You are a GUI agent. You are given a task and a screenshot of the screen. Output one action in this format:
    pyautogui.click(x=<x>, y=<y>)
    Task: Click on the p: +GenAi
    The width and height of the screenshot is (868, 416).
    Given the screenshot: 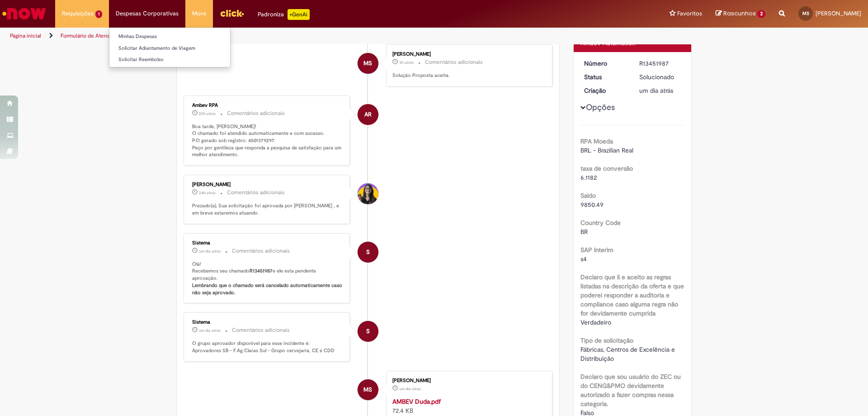 What is the action you would take?
    pyautogui.click(x=298, y=15)
    